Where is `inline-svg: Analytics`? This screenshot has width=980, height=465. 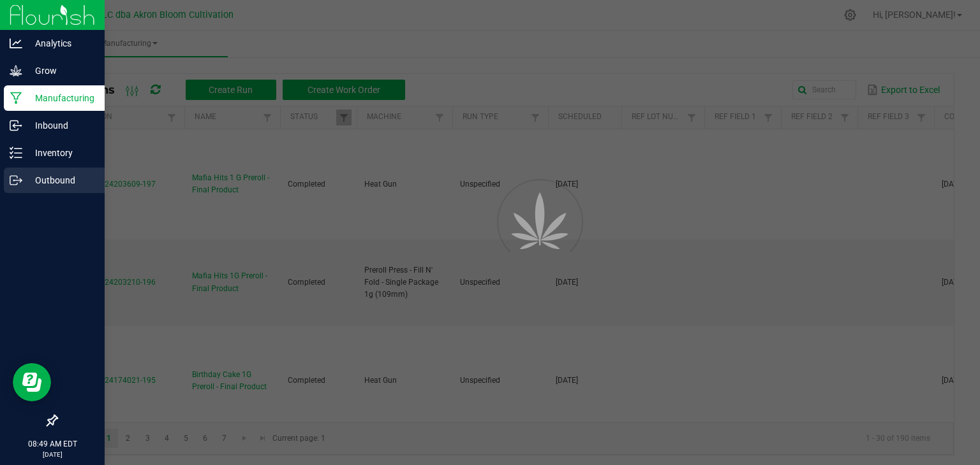
inline-svg: Analytics is located at coordinates (16, 44).